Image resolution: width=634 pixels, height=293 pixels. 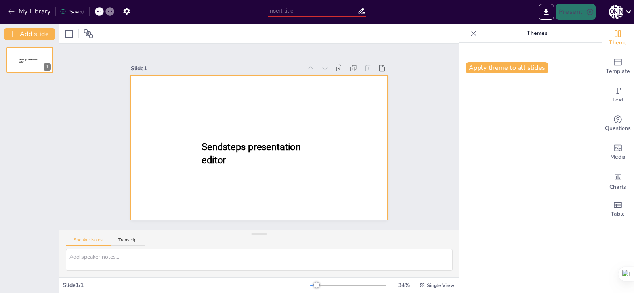 What do you see at coordinates (29, 34) in the screenshot?
I see `button: Add slide` at bounding box center [29, 34].